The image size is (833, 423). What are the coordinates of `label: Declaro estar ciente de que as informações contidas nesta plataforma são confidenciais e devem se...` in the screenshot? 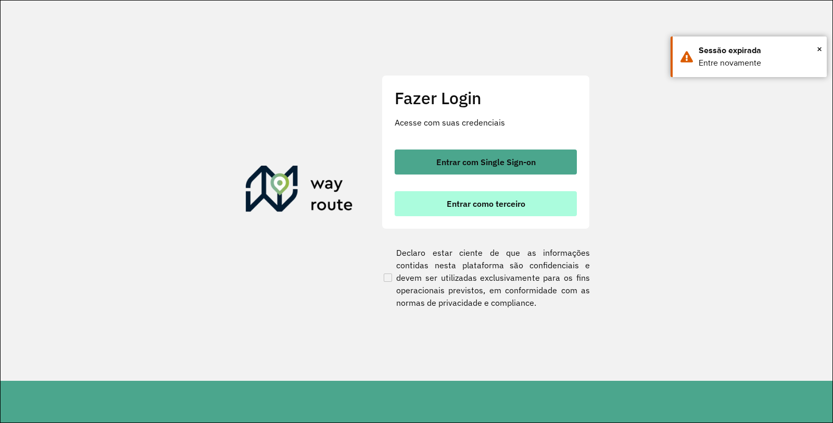 It's located at (486, 277).